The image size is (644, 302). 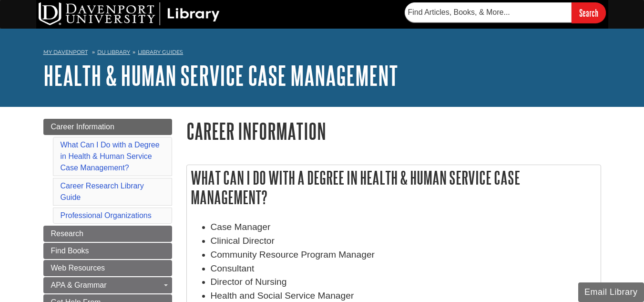 What do you see at coordinates (394, 131) in the screenshot?
I see `h1: Career Information` at bounding box center [394, 131].